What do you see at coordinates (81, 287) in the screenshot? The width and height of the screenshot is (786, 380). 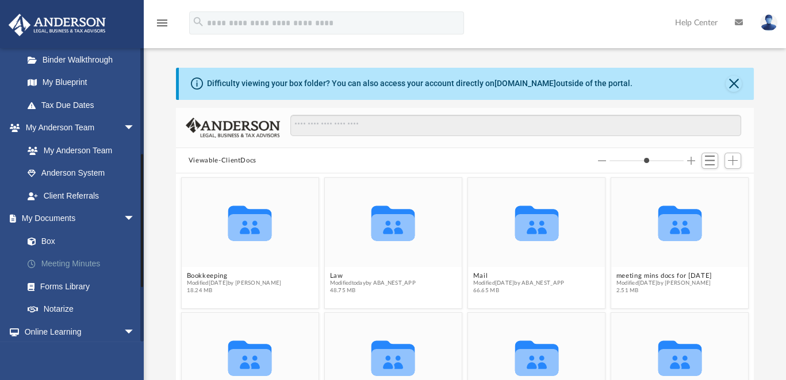 I see `a: Forms Library` at bounding box center [81, 287].